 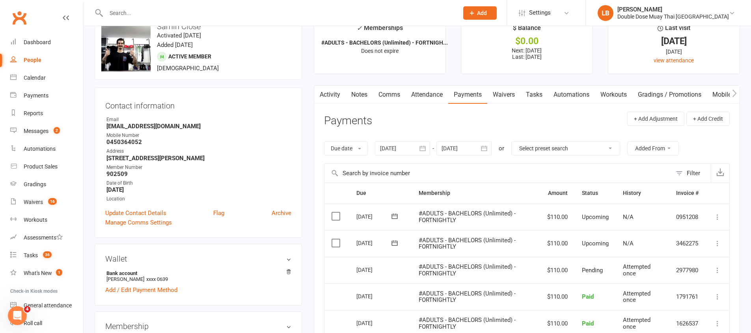 I want to click on span: Pending, so click(x=592, y=270).